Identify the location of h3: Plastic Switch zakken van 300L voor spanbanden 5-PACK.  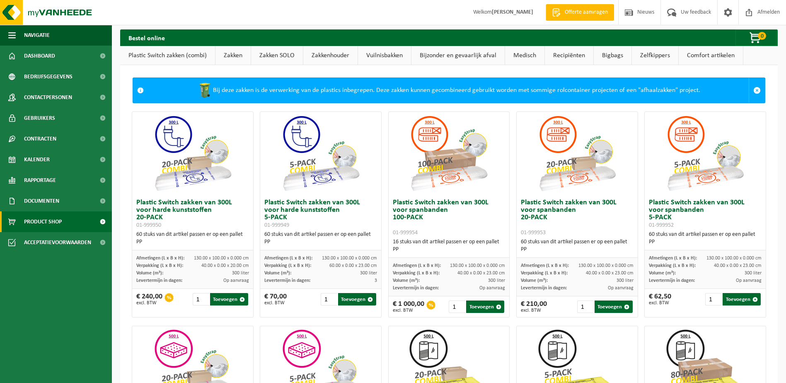
(706, 214).